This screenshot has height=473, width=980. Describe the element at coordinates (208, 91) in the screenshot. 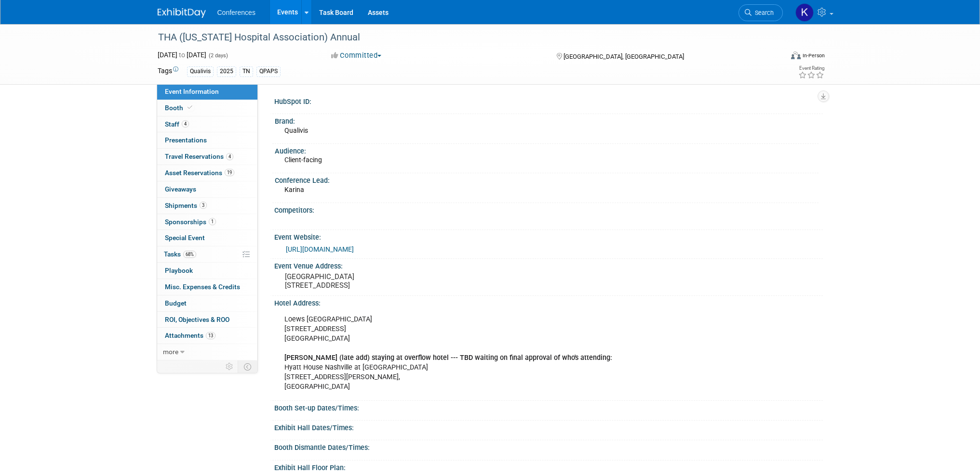

I see `a: Event Information` at that location.